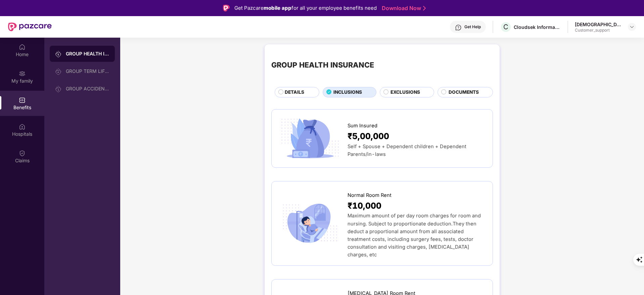  Describe the element at coordinates (506, 27) in the screenshot. I see `span: C` at that location.